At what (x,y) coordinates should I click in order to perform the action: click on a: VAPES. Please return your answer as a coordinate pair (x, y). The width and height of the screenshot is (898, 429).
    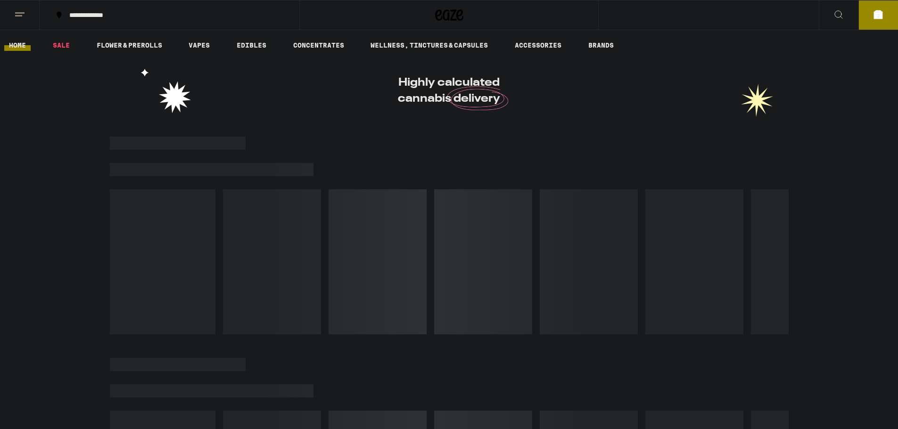
    Looking at the image, I should click on (199, 45).